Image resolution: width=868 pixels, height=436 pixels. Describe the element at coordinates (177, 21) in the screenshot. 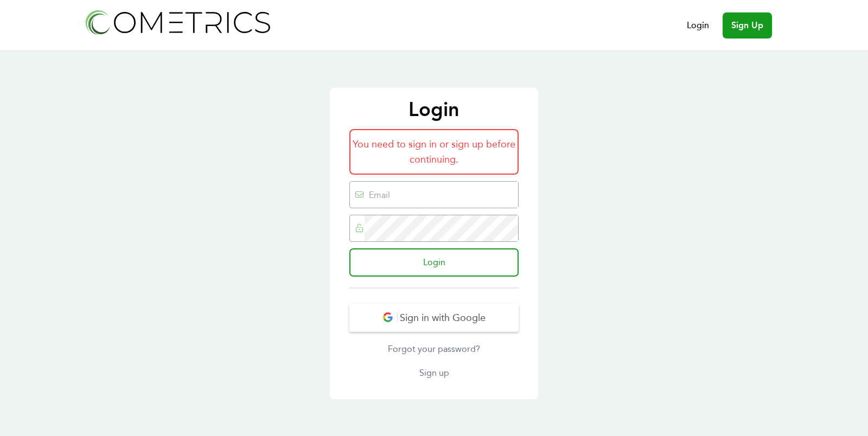

I see `img: Cometrics logo` at that location.